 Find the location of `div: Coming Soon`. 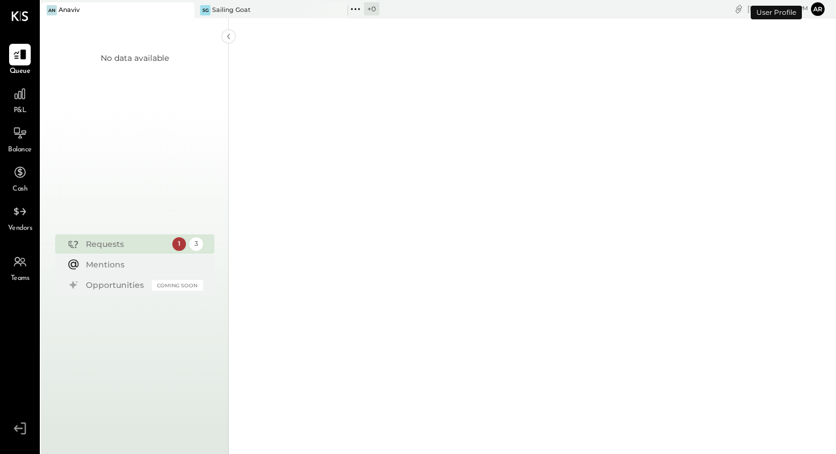

div: Coming Soon is located at coordinates (178, 285).